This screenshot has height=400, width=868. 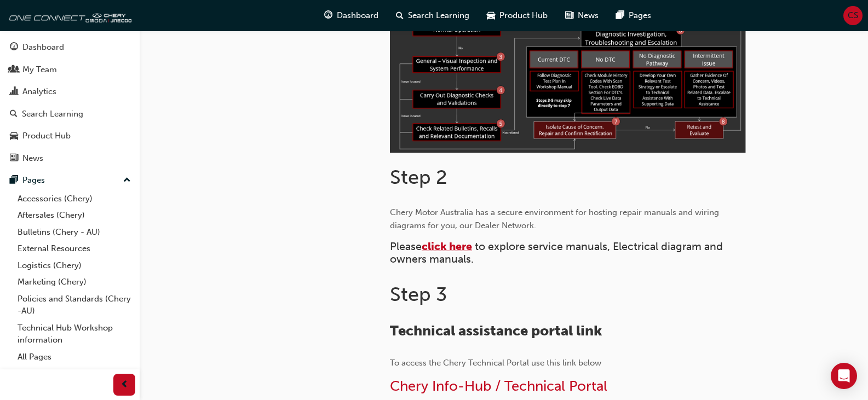 I want to click on span: people-icon, so click(x=13, y=70).